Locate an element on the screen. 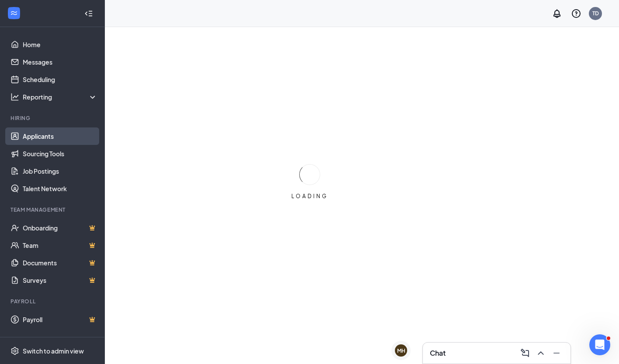 This screenshot has width=619, height=364. a: TeamCrown is located at coordinates (60, 245).